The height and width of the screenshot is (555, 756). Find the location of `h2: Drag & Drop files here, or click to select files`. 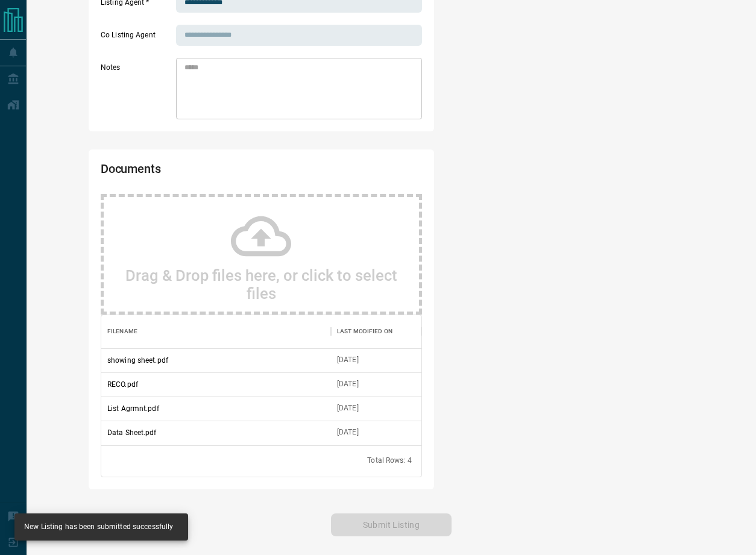

h2: Drag & Drop files here, or click to select files is located at coordinates (261, 285).